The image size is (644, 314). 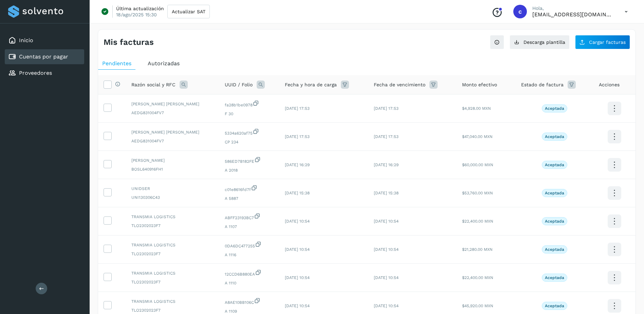 What do you see at coordinates (250, 301) in the screenshot?
I see `span: A8AE10BB106C` at bounding box center [250, 301].